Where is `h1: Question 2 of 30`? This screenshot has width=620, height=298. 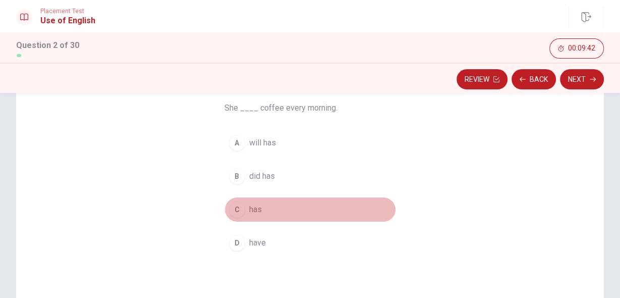
h1: Question 2 of 30 is located at coordinates (48, 45).